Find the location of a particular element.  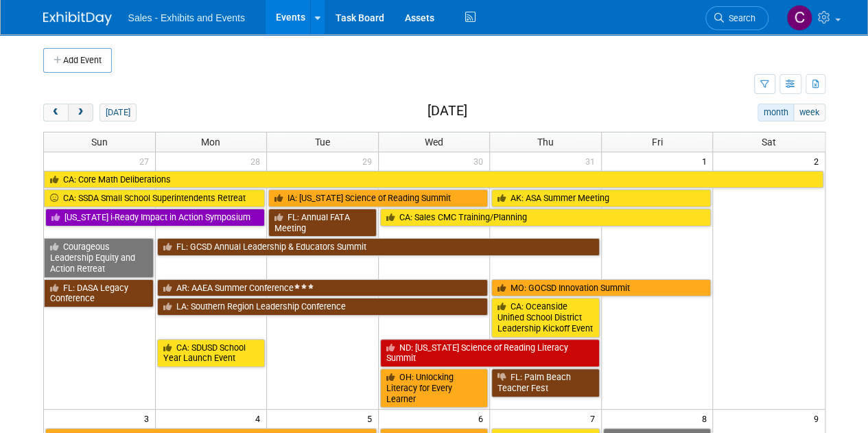

button: next is located at coordinates (80, 112).